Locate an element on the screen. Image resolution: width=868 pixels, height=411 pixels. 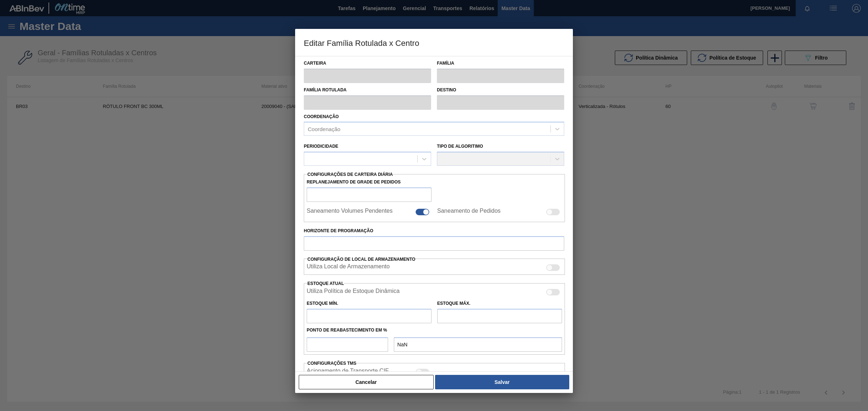
label: Estoque Mín. is located at coordinates (322, 304).